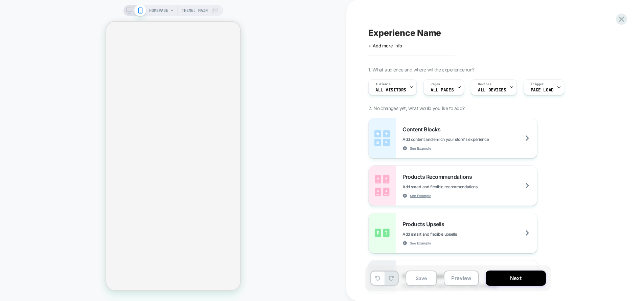 This screenshot has width=644, height=301. Describe the element at coordinates (417, 108) in the screenshot. I see `span: 2. No changes yet, what would you like to add?` at that location.